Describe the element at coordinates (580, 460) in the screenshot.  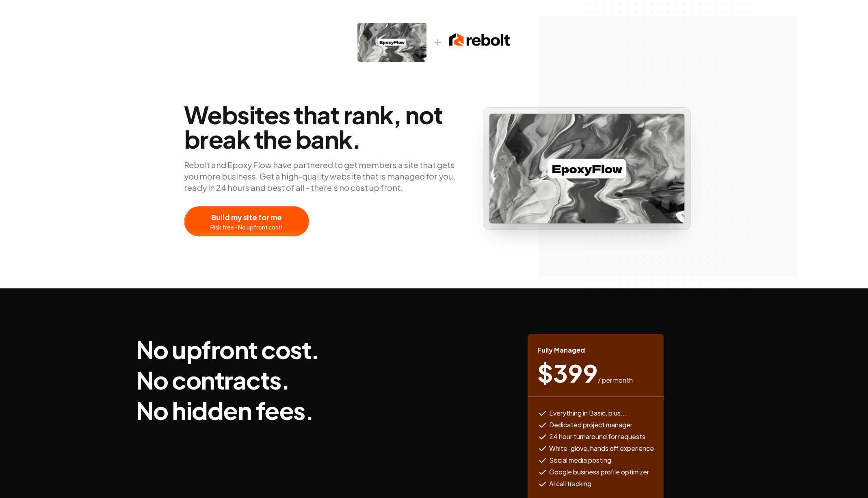
I see `span: Social media posting` at that location.